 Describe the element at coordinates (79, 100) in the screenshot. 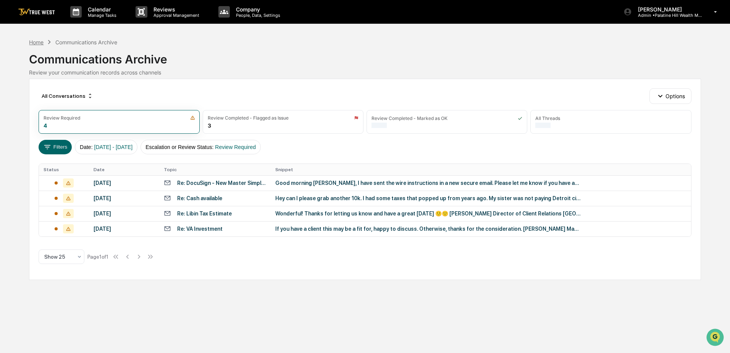

I see `span: Attestations` at that location.